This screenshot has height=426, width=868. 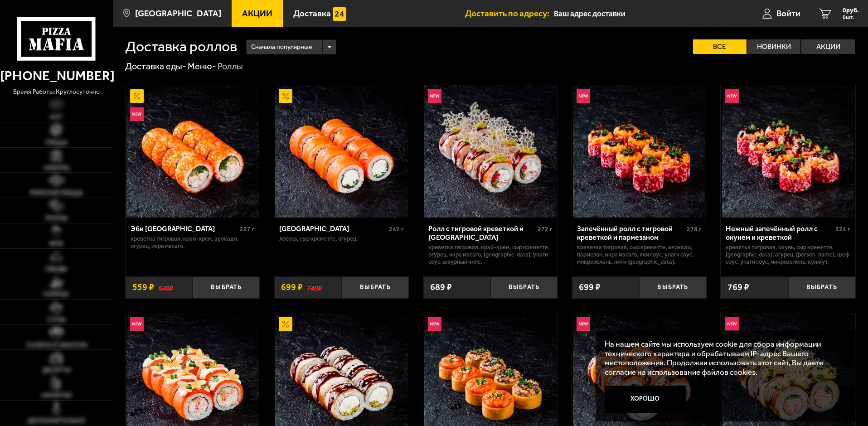 What do you see at coordinates (315, 287) in the screenshot?
I see `s: 749 ₽` at bounding box center [315, 287].